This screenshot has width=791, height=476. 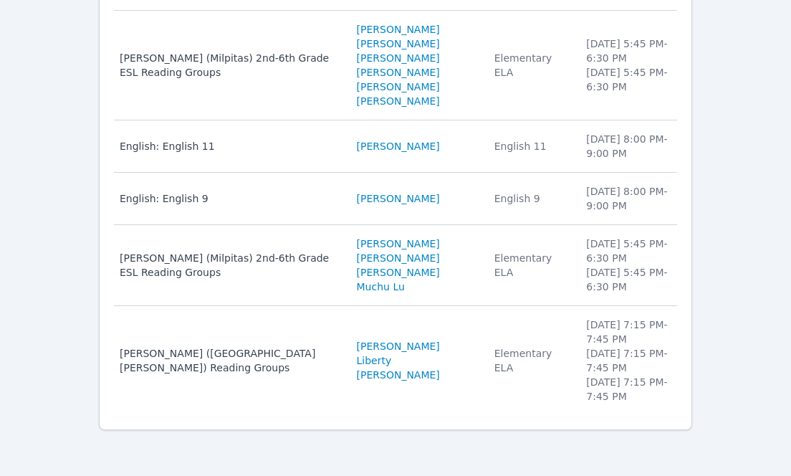 I want to click on a: Muchu Lu, so click(x=380, y=287).